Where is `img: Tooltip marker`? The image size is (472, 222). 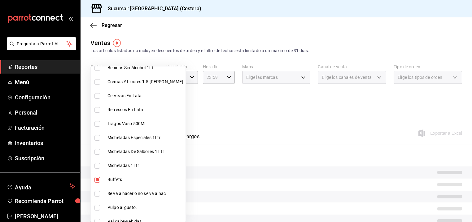 img: Tooltip marker is located at coordinates (117, 43).